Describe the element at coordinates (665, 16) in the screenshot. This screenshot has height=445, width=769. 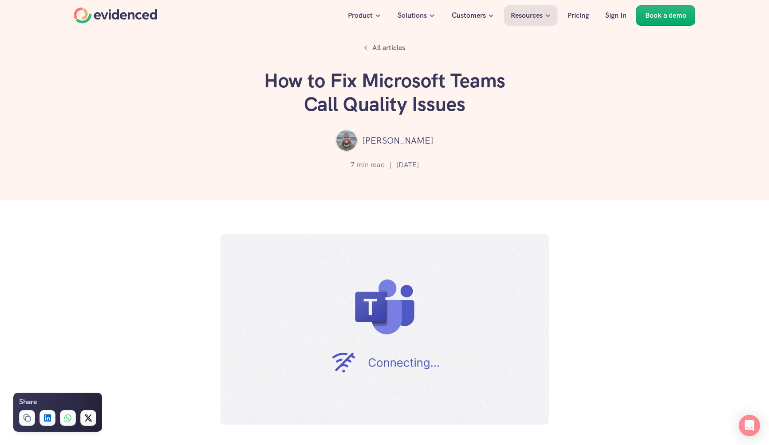
I see `a: Book a demo` at that location.